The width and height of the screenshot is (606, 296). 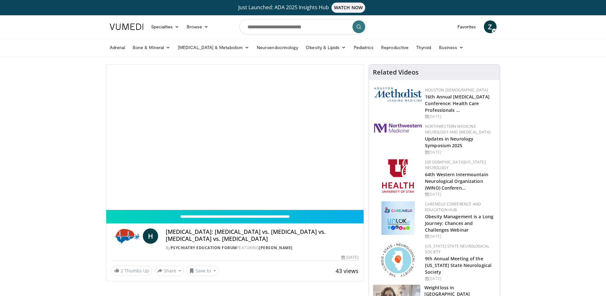 What do you see at coordinates (204, 247) in the screenshot?
I see `a: Psychiatry Education Forum` at bounding box center [204, 247].